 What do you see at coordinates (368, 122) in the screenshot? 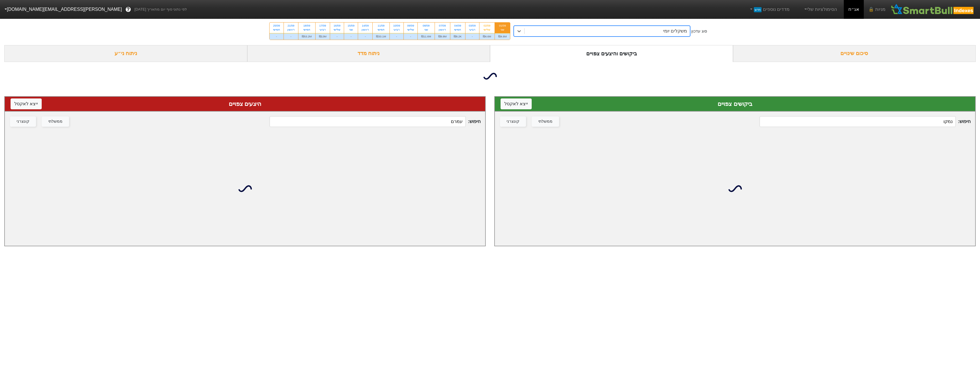
I see `input: 387 רשומות...` at bounding box center [368, 122].